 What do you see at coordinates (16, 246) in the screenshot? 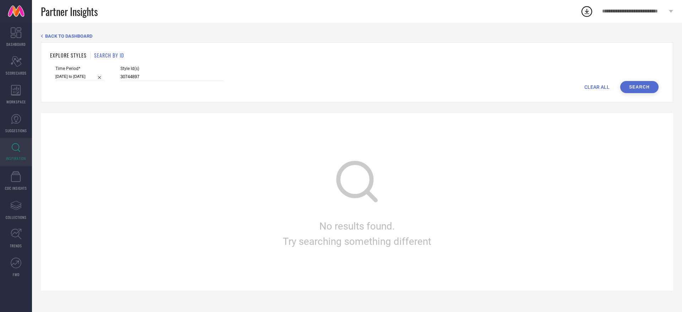
I see `span: TRENDS` at bounding box center [16, 246].